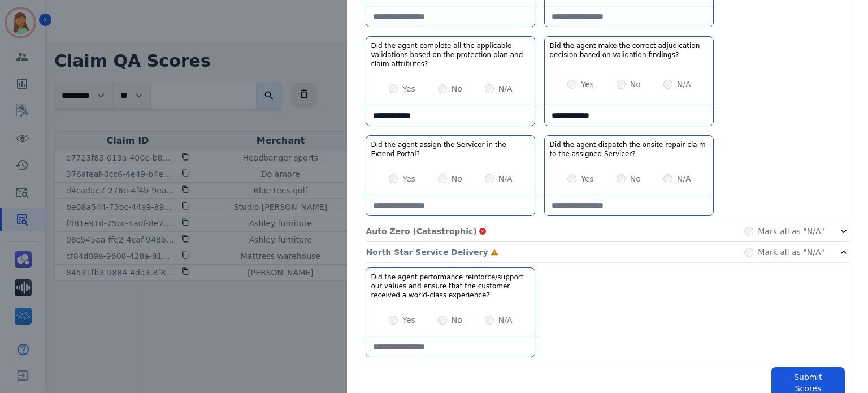 The height and width of the screenshot is (393, 868). Describe the element at coordinates (450, 55) in the screenshot. I see `h3: Did the agent complete all the applicable validations based on the protection plan and claim attr...` at that location.